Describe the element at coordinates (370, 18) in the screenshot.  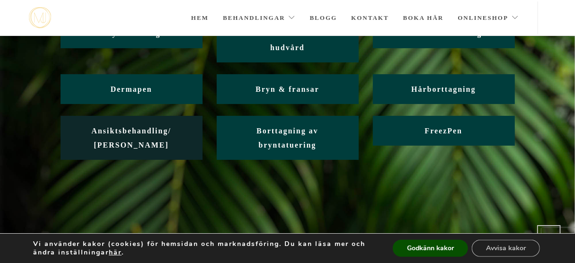
I see `a: Kontakt` at that location.